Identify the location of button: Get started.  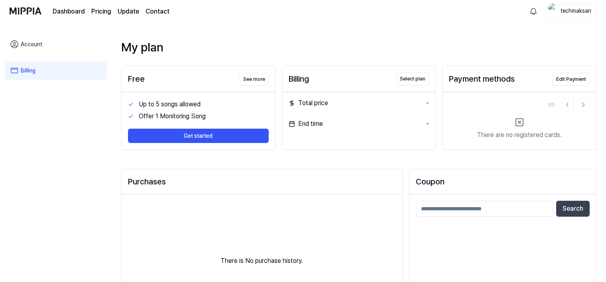
(198, 136).